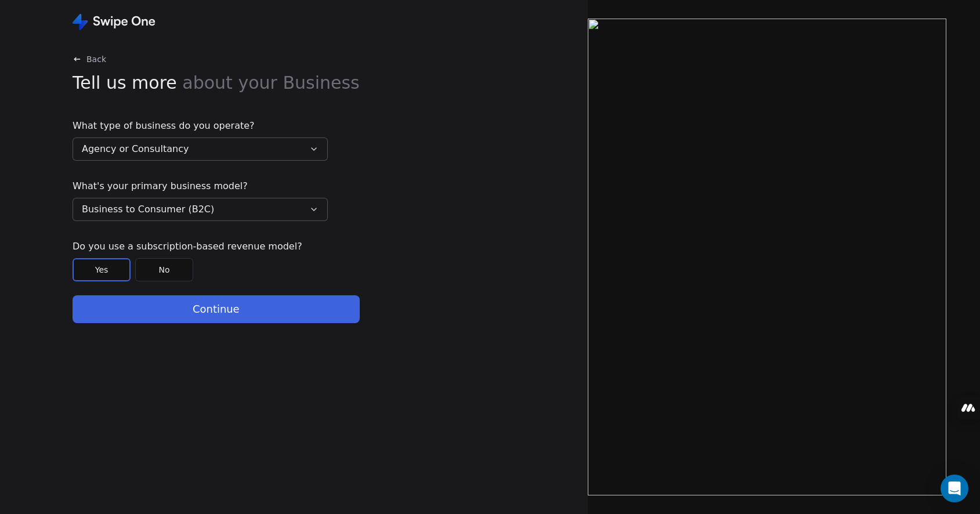 The height and width of the screenshot is (514, 980). What do you see at coordinates (270, 82) in the screenshot?
I see `span: about your Business` at bounding box center [270, 82].